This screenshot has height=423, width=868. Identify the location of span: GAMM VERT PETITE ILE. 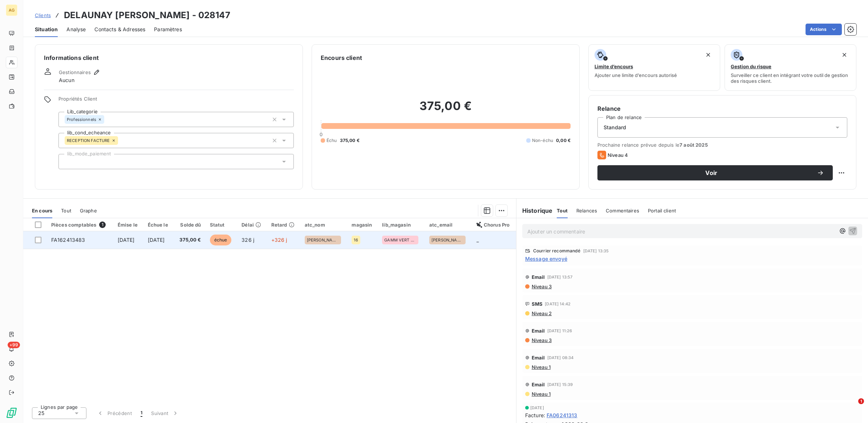
(400, 240).